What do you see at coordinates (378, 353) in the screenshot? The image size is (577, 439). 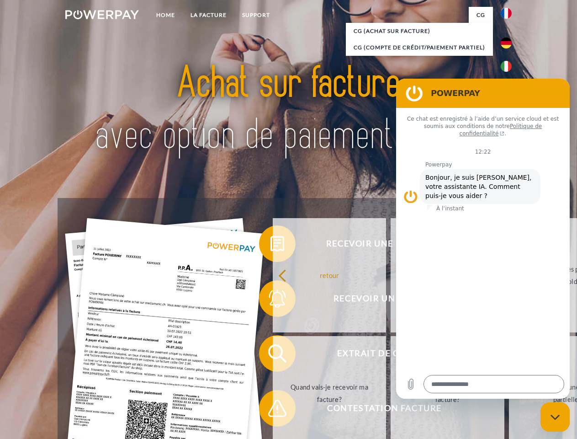 I see `a: Extrait de compte` at bounding box center [378, 353].